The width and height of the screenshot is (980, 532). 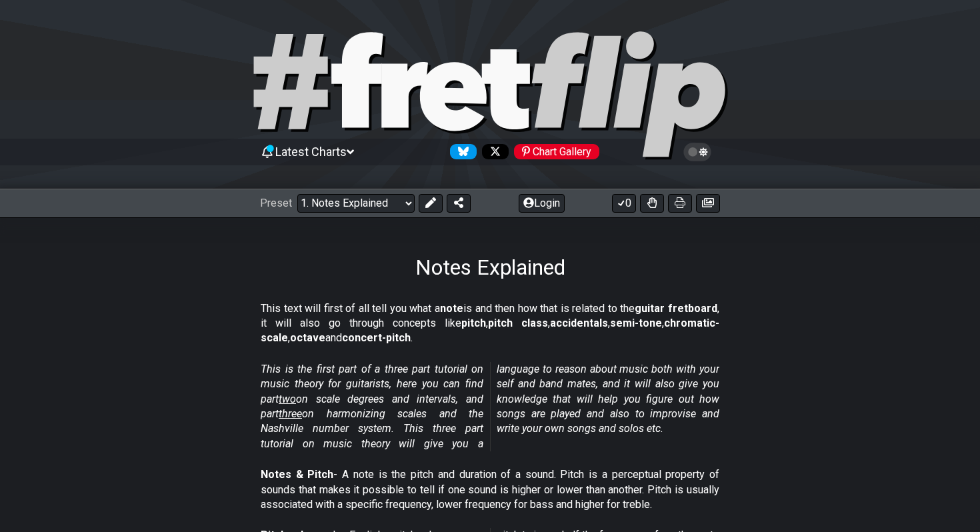 What do you see at coordinates (311, 151) in the screenshot?
I see `span: Latest Charts` at bounding box center [311, 151].